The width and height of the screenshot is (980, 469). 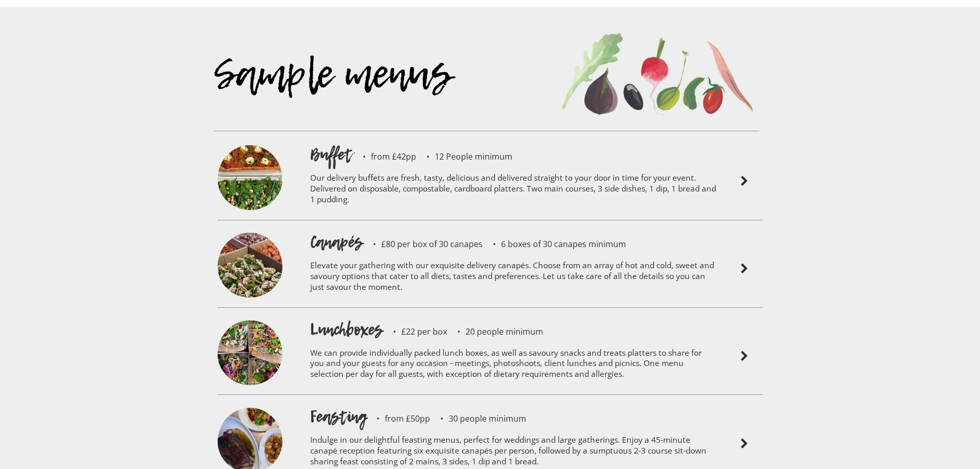 I want to click on p: 30 people minimum, so click(x=478, y=418).